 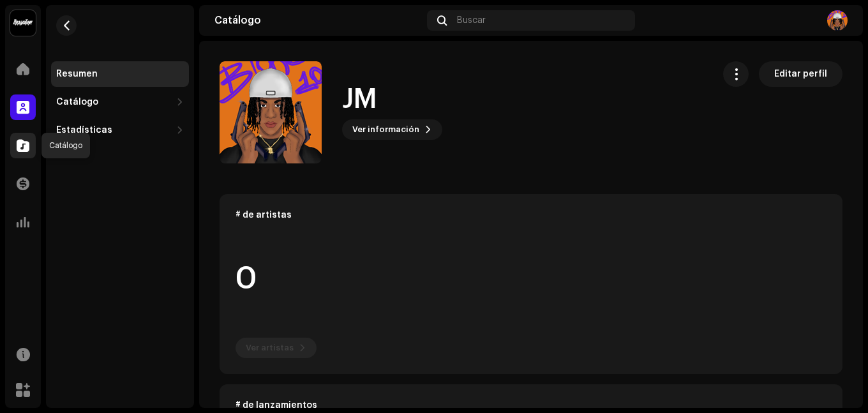 I want to click on div: Estadísticas, so click(x=84, y=131).